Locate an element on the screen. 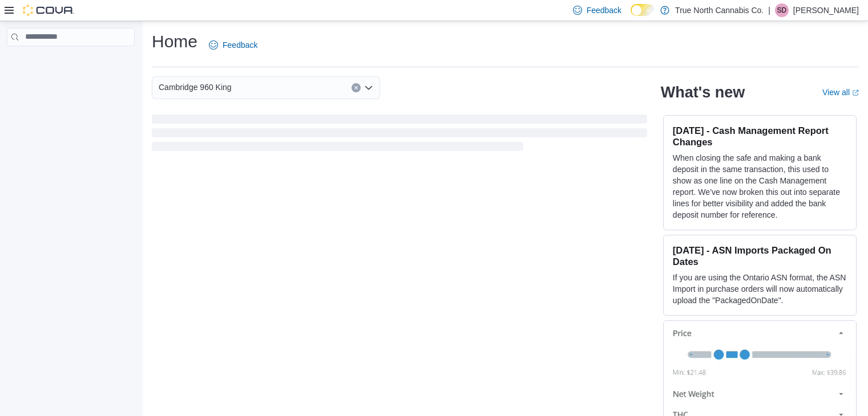 The image size is (868, 416). nav: Complex example is located at coordinates (70, 62).